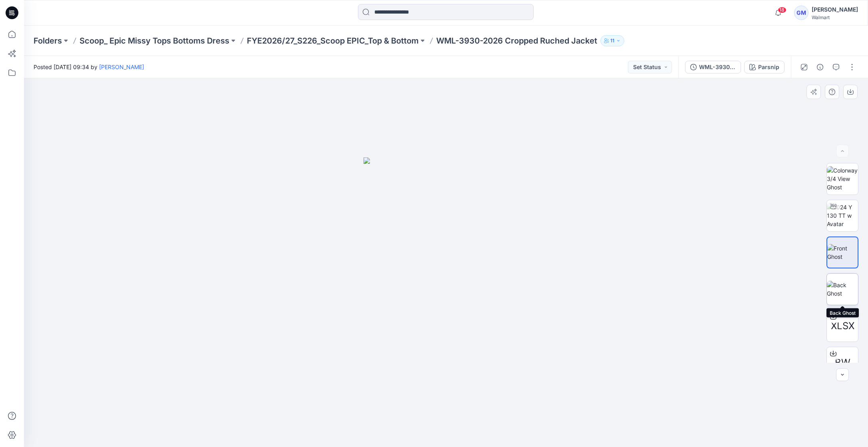 This screenshot has width=868, height=447. I want to click on button: 11, so click(613, 41).